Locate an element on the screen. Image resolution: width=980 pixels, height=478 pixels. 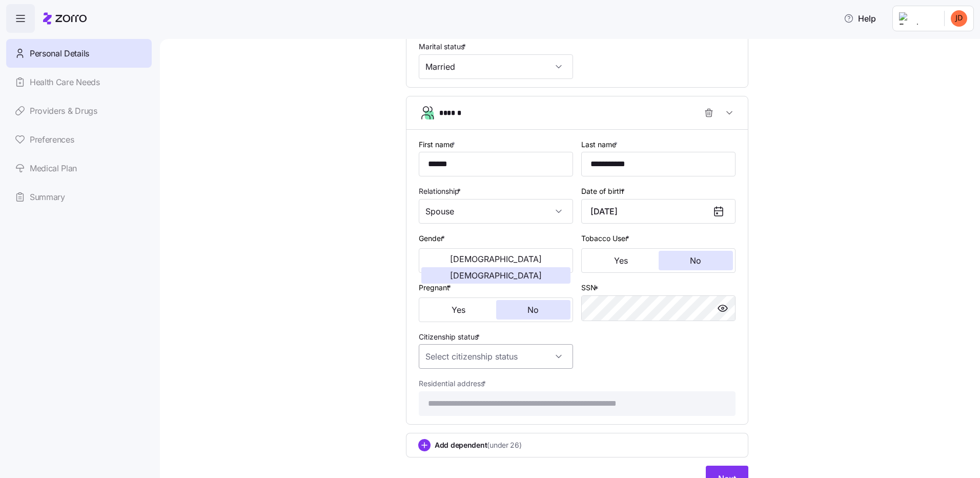
label: Marital status is located at coordinates (444, 47).